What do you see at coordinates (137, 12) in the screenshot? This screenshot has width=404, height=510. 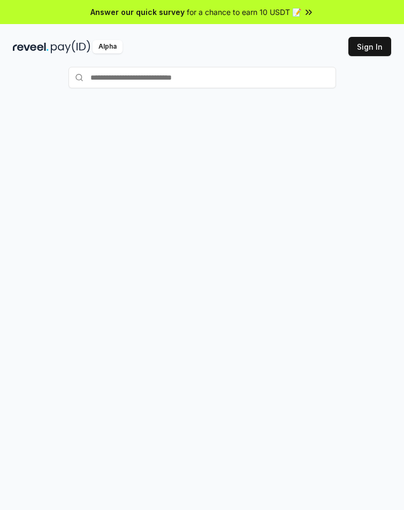 I see `span: Answer our quick survey` at bounding box center [137, 12].